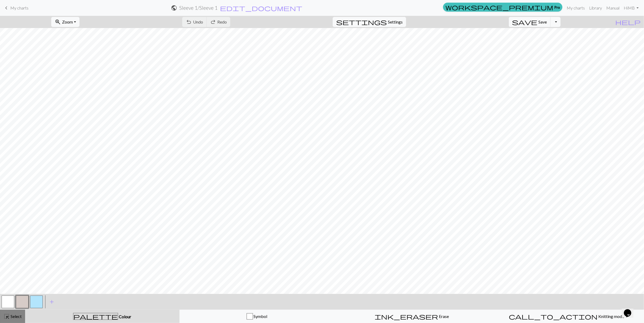  Describe the element at coordinates (67, 21) in the screenshot. I see `span: Zoom` at that location.